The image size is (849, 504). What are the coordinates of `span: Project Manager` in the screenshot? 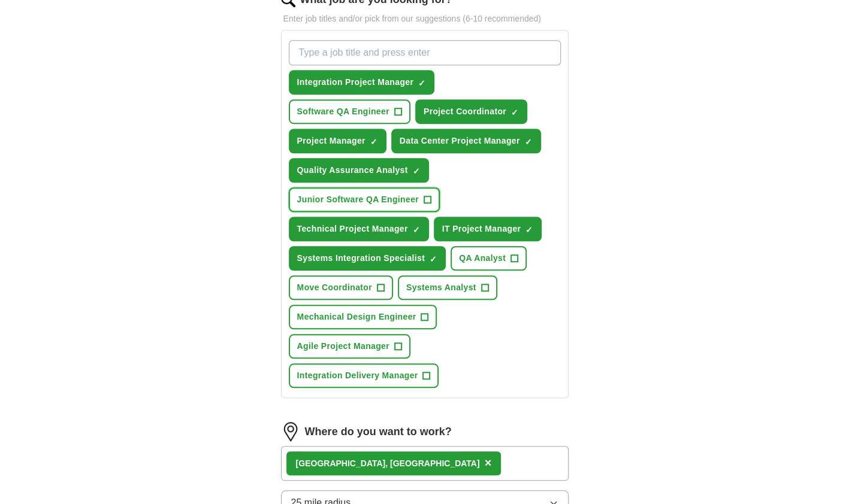 It's located at (331, 141).